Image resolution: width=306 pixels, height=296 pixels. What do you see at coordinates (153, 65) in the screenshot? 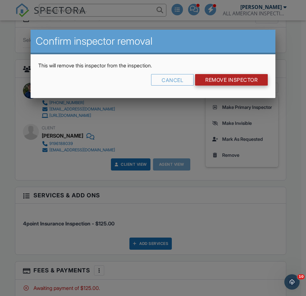
I see `p: This will remove this inspector from the inspection.` at bounding box center [153, 65].